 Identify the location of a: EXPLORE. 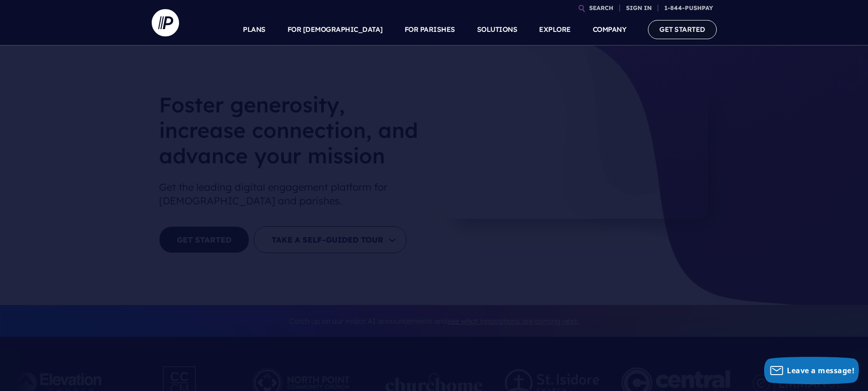
(555, 30).